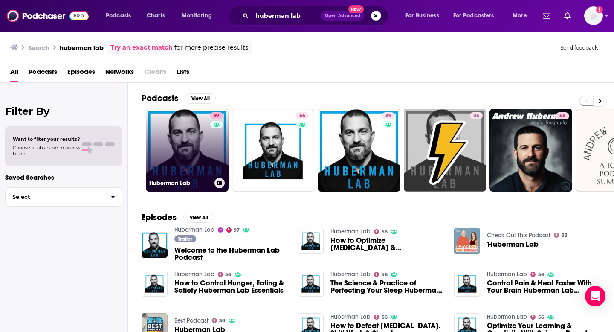 This screenshot has width=614, height=332. Describe the element at coordinates (185, 239) in the screenshot. I see `span: Trailer` at that location.